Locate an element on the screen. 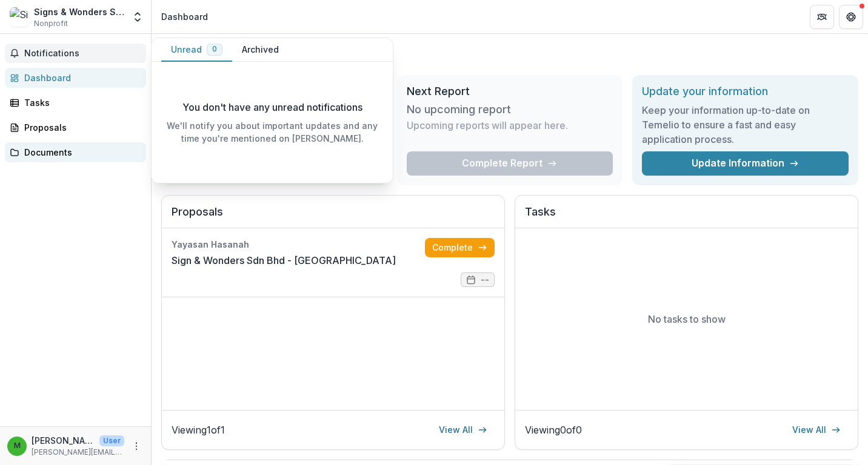 Image resolution: width=868 pixels, height=465 pixels. h1: Dashboard is located at coordinates (510, 54).